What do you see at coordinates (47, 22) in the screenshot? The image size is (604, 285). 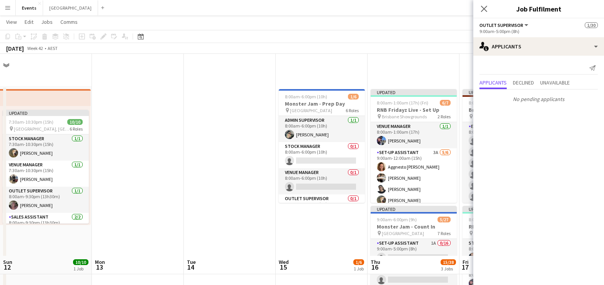 I see `a: Jobs` at bounding box center [47, 22].